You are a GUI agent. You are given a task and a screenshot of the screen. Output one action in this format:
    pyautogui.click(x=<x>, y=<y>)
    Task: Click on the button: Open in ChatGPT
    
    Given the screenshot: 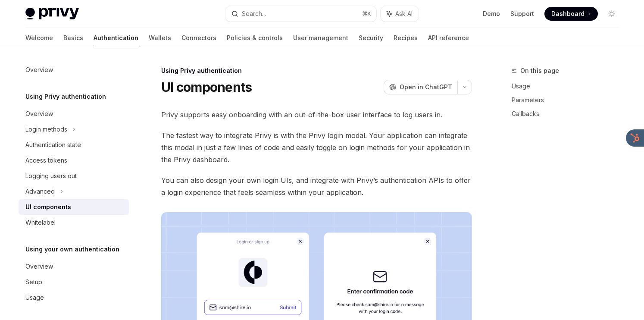 What is the action you would take?
    pyautogui.click(x=420, y=87)
    